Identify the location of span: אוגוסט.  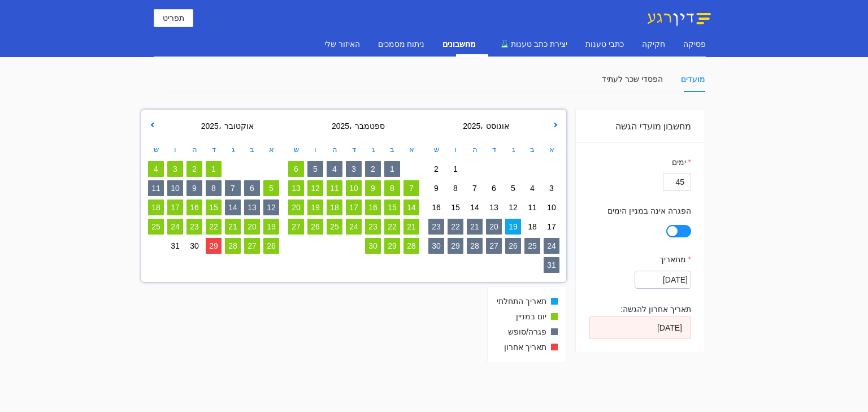
(496, 126).